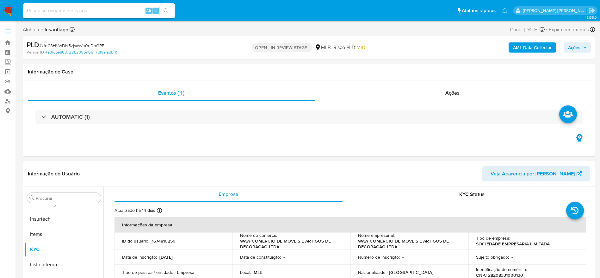  I want to click on p: Nome empresarial :, so click(377, 235).